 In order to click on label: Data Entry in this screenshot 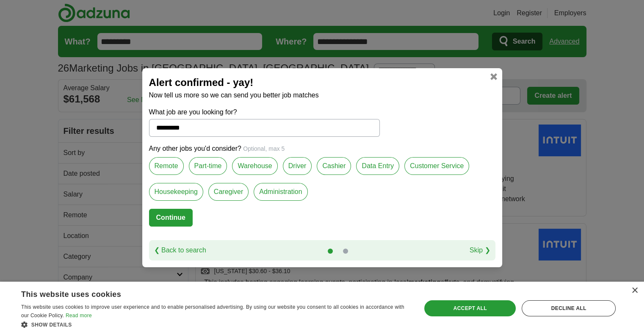, I will do `click(378, 166)`.